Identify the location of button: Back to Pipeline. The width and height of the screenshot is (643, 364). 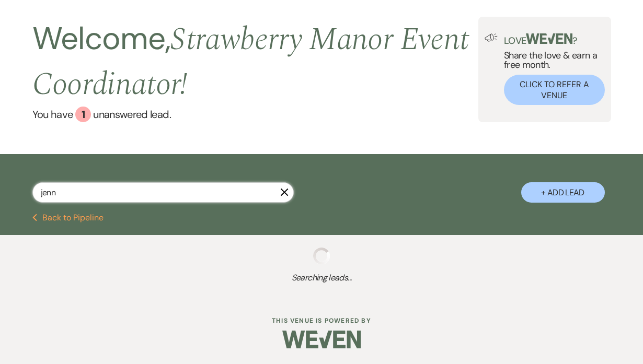
(68, 218).